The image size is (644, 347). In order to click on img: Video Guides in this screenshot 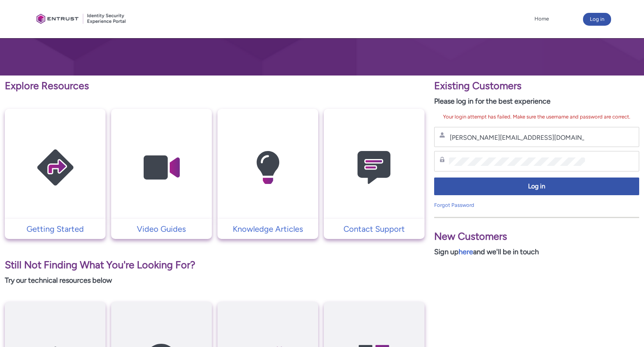, I will do `click(161, 167)`.